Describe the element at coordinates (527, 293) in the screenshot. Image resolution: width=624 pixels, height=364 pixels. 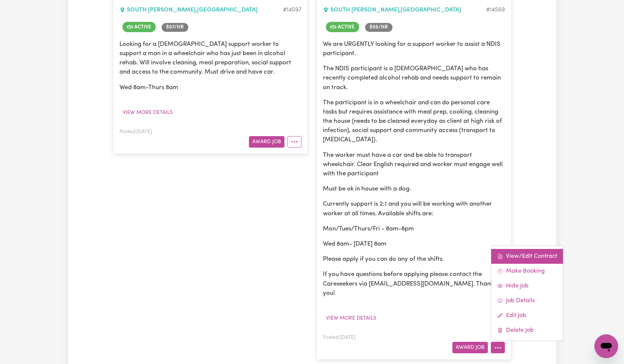
I see `div: More options` at that location.